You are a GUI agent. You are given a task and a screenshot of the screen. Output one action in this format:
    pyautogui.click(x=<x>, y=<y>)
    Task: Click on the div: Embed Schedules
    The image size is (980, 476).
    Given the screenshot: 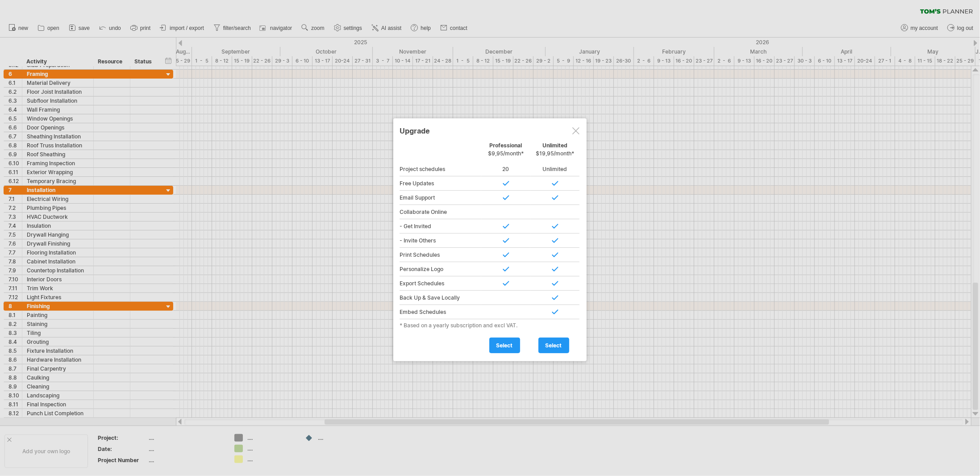 What is the action you would take?
    pyautogui.click(x=440, y=312)
    